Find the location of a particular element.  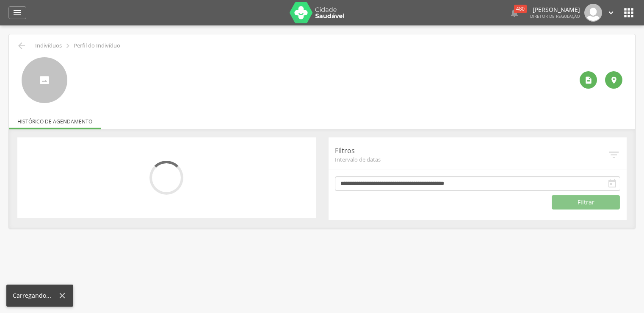

span: Diretor de regulação is located at coordinates (555, 16).